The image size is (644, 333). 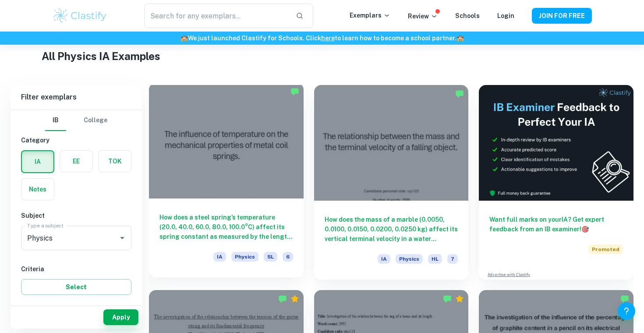 I want to click on h6: Filter exemplars, so click(x=76, y=97).